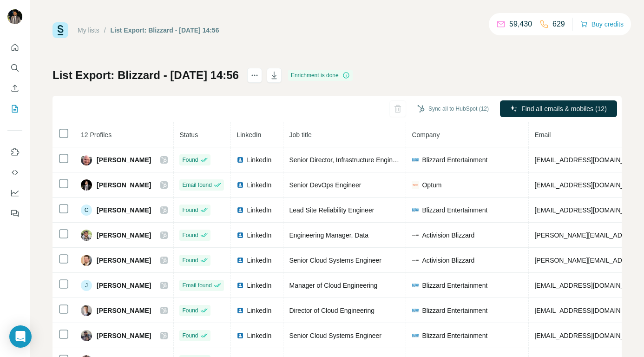  I want to click on span: Find all emails & mobiles (12), so click(564, 109).